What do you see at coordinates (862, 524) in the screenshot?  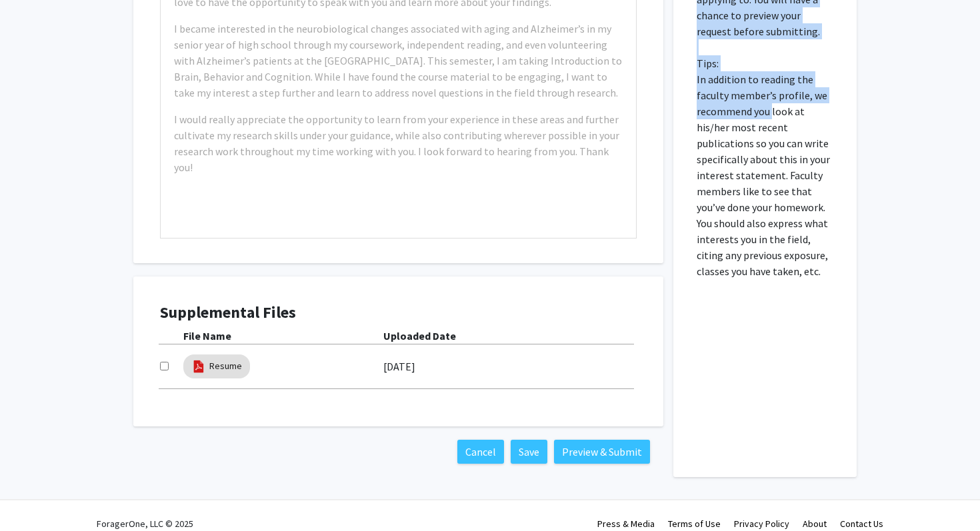 I see `a: Contact Us` at bounding box center [862, 524].